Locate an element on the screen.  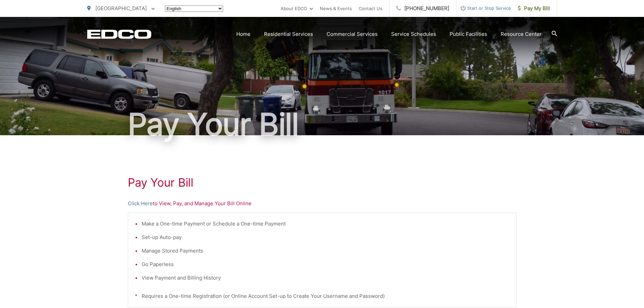
li: Go Paperless is located at coordinates (326, 264).